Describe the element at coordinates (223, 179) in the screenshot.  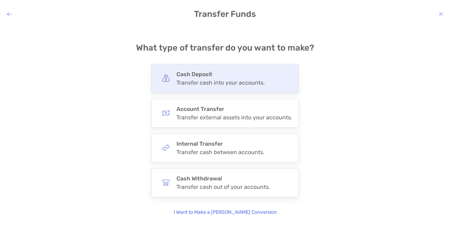
I see `h4: Cash Withdrawal` at that location.